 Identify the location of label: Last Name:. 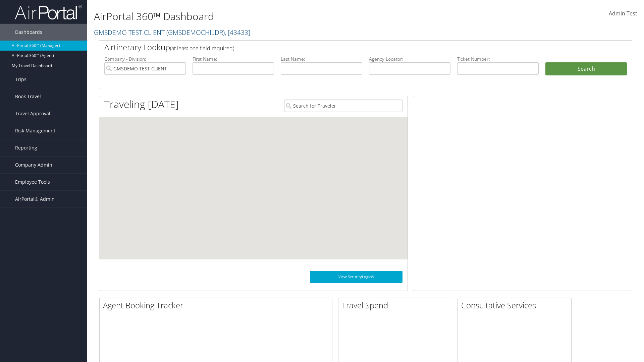
(321, 59).